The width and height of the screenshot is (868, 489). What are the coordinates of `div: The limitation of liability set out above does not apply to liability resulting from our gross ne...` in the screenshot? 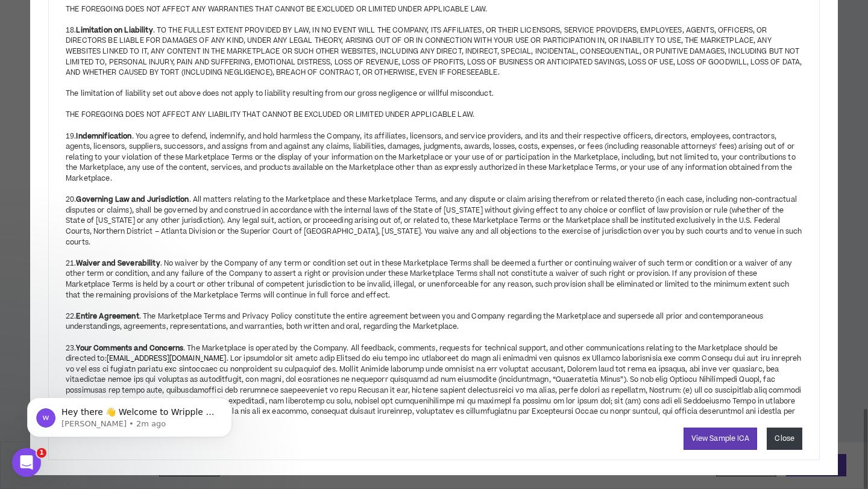 It's located at (434, 94).